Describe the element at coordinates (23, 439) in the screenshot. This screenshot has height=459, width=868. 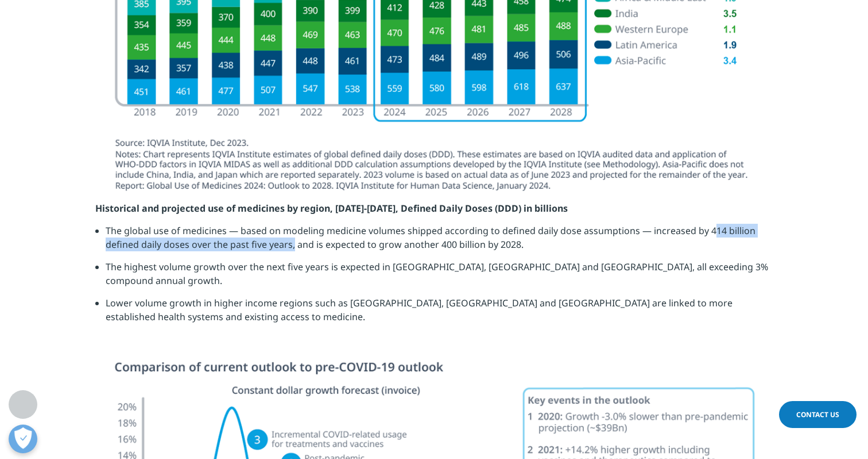
I see `button: Open Preferences` at that location.